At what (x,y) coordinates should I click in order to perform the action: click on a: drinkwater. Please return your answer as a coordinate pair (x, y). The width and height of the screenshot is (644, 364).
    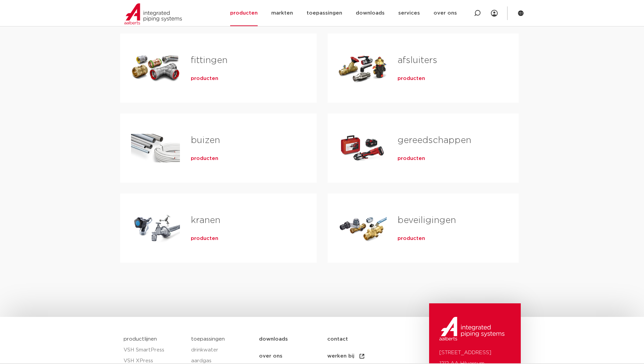
    Looking at the image, I should click on (222, 350).